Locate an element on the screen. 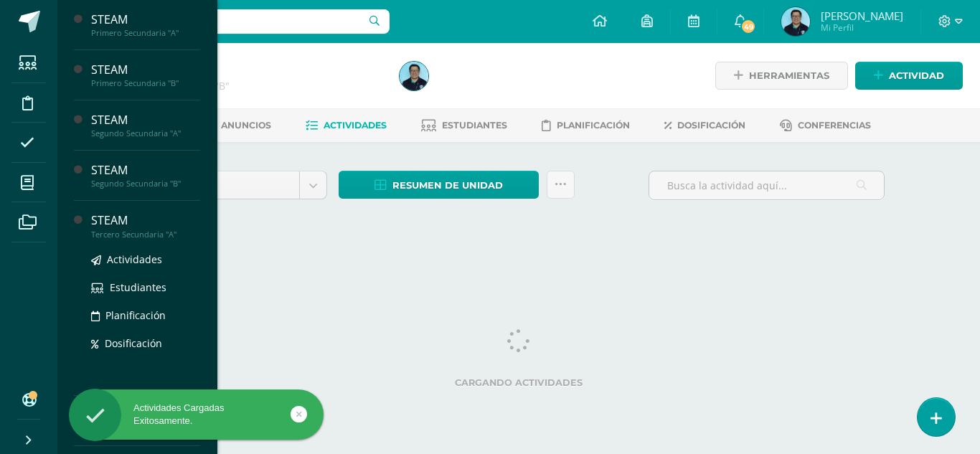  div: Tercero Secundaria "A" is located at coordinates (146, 234).